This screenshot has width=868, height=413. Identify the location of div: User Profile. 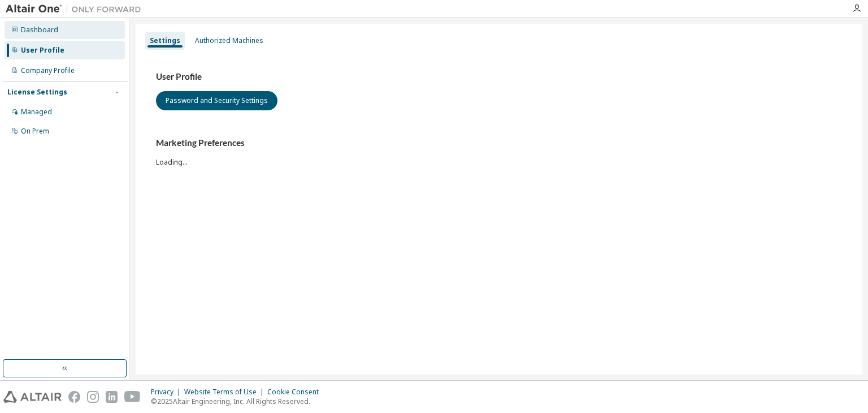
(42, 50).